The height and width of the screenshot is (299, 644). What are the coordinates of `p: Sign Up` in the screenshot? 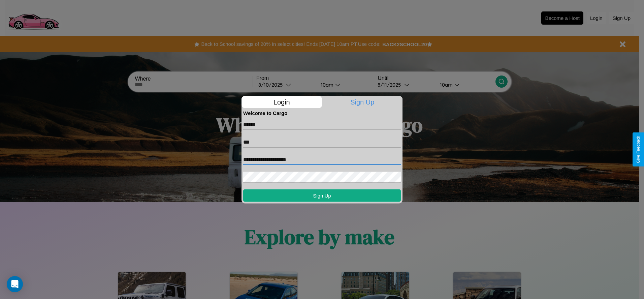 It's located at (363, 102).